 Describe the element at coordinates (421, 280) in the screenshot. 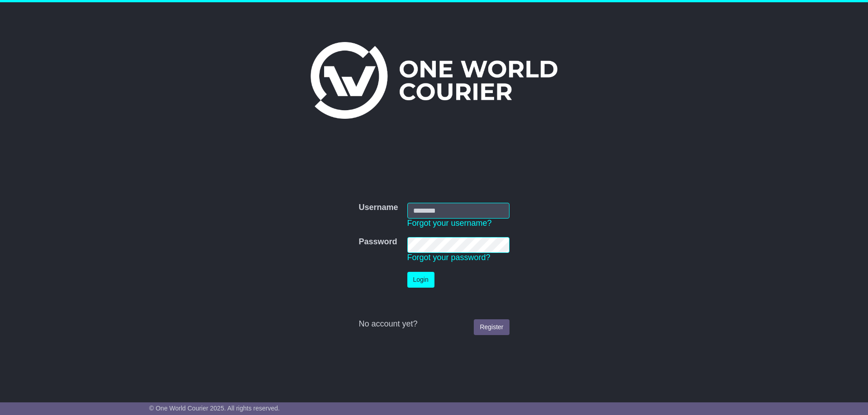

I see `button: Login` at that location.